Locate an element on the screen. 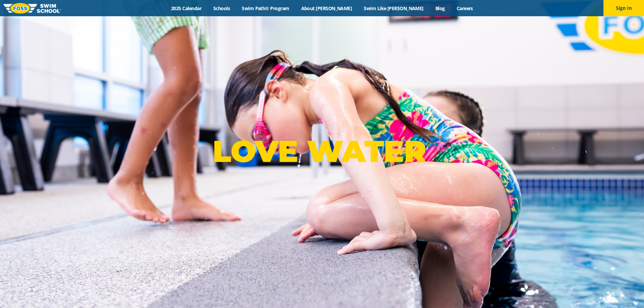  img: FOSS Swim School Logo is located at coordinates (32, 8).